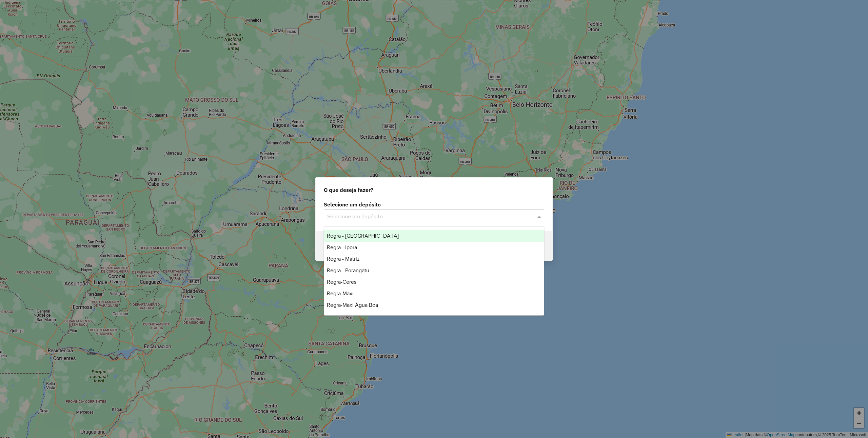 The height and width of the screenshot is (438, 868). I want to click on span: Regra-Maxi, so click(340, 293).